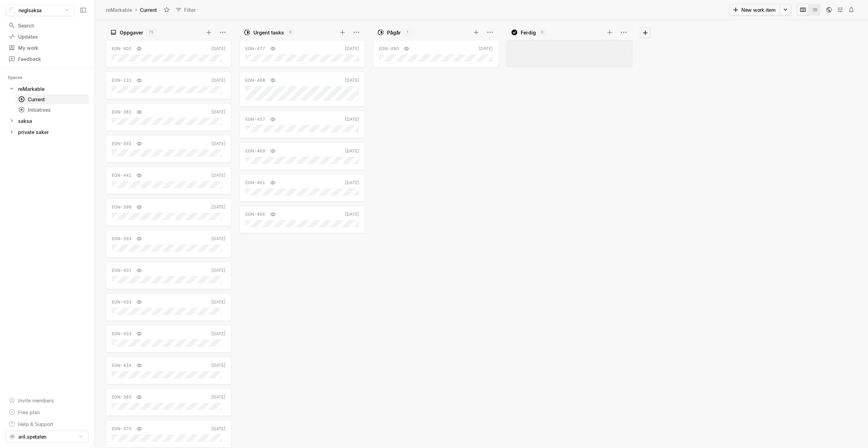  Describe the element at coordinates (389, 49) in the screenshot. I see `div: EGN-480` at that location.